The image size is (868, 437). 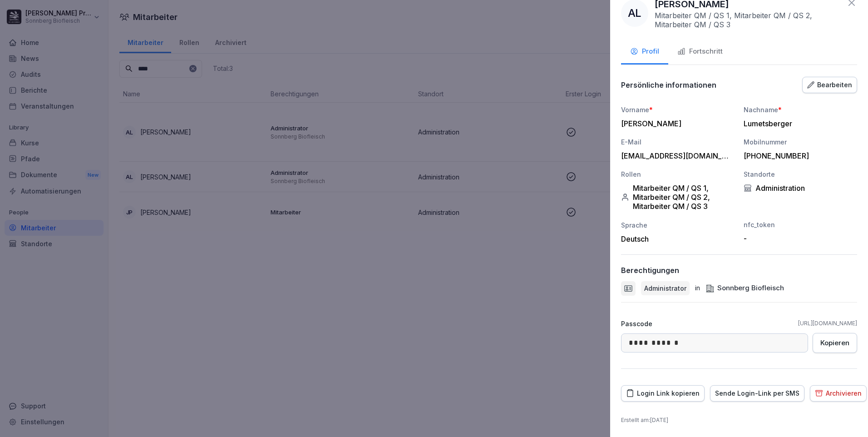 What do you see at coordinates (829, 85) in the screenshot?
I see `div: Bearbeiten` at bounding box center [829, 85].